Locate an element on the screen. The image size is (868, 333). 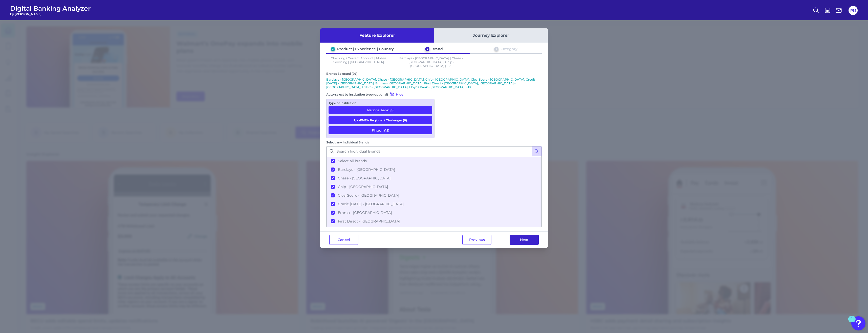
div: 3 is located at coordinates (496, 49).